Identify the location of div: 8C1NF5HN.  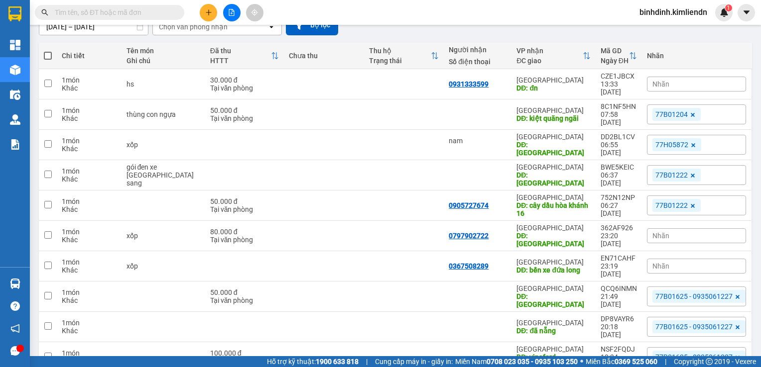
(618, 107).